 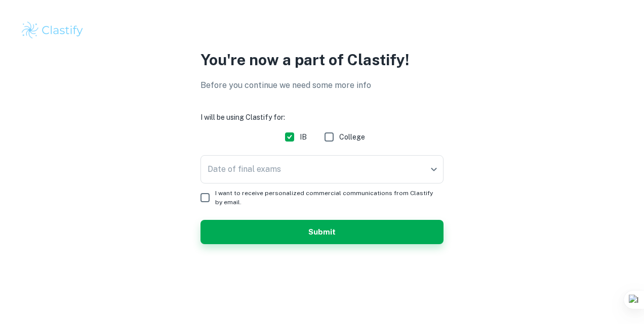 I want to click on span: I want to receive personalized commercial communications from Clastify by email., so click(x=325, y=198).